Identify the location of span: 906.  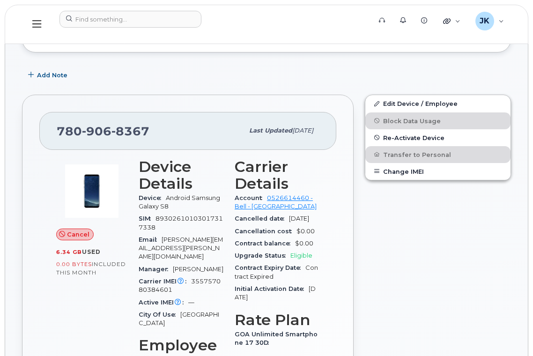
(97, 131).